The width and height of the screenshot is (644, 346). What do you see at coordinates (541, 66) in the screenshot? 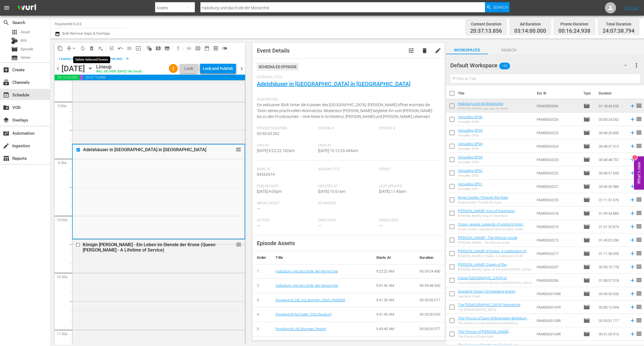
I see `div: Default Workspace` at bounding box center [541, 66].